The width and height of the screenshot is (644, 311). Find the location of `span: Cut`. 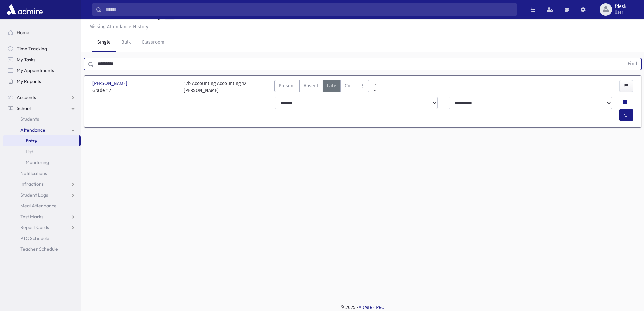

span: Cut is located at coordinates (348, 85).